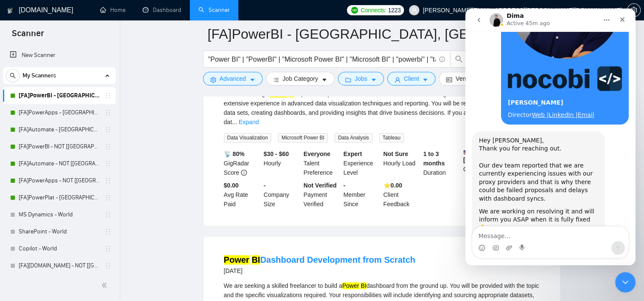  Describe the element at coordinates (282, 163) in the screenshot. I see `div: Hourly` at that location.